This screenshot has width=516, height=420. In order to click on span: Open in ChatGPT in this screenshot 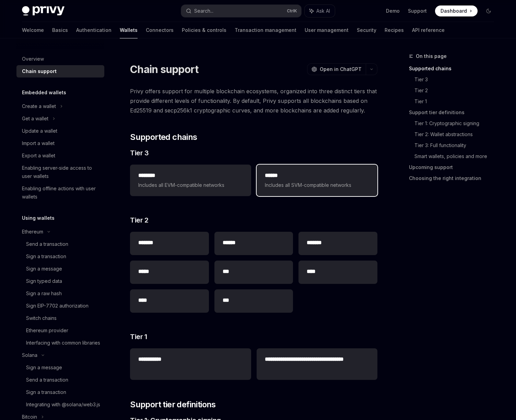, I will do `click(341, 69)`.